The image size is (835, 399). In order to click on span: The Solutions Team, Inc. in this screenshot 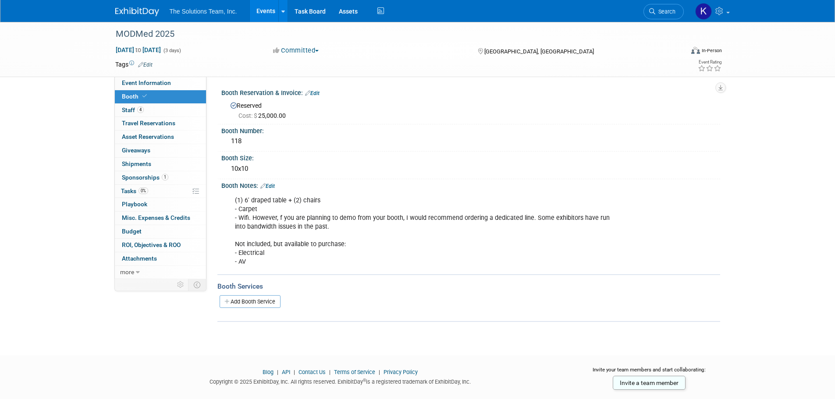, I will do `click(203, 11)`.